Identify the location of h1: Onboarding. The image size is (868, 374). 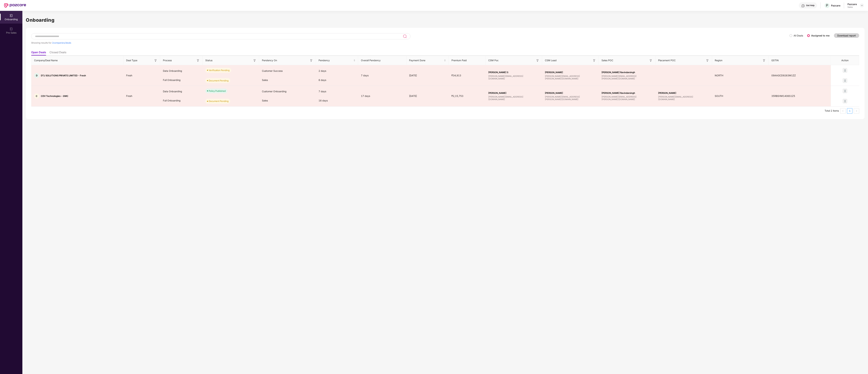
(445, 20).